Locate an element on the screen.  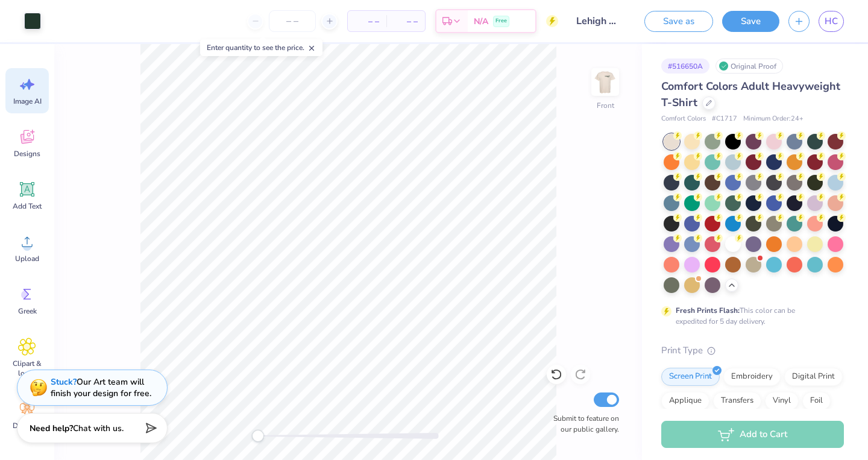
strong: Stuck? is located at coordinates (63, 381).